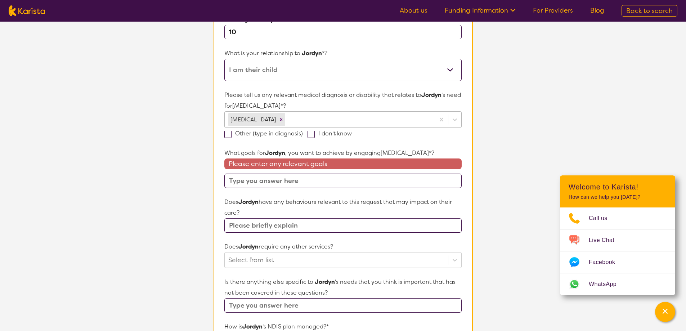 This screenshot has height=331, width=686. I want to click on a: For Providers, so click(553, 10).